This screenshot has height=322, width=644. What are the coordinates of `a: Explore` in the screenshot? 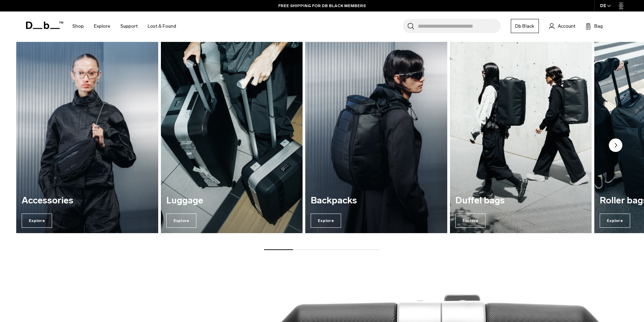 It's located at (102, 26).